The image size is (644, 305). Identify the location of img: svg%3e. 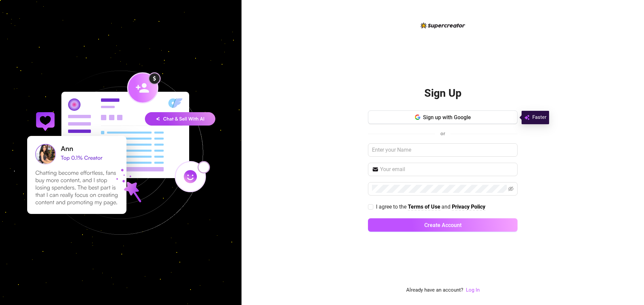
(527, 117).